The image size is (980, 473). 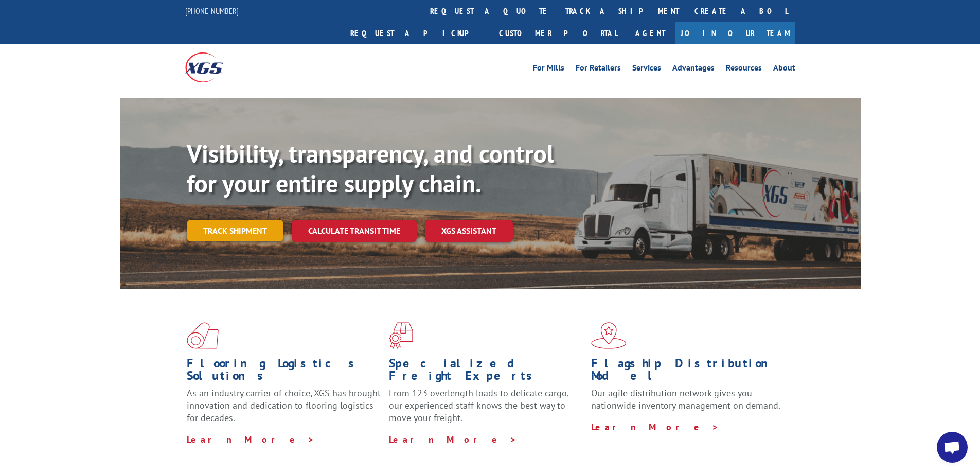 What do you see at coordinates (284, 405) in the screenshot?
I see `span: As an industry carrier of choice, XGS has brought innovation and dedication to flooring logistics...` at bounding box center [284, 405].